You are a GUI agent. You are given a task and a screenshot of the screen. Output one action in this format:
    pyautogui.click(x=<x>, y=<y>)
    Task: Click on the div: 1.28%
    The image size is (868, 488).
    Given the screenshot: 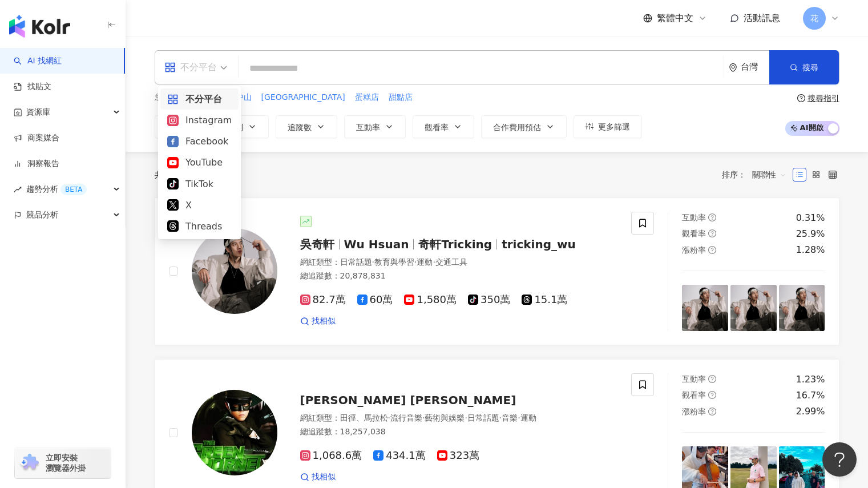 What is the action you would take?
    pyautogui.click(x=811, y=249)
    